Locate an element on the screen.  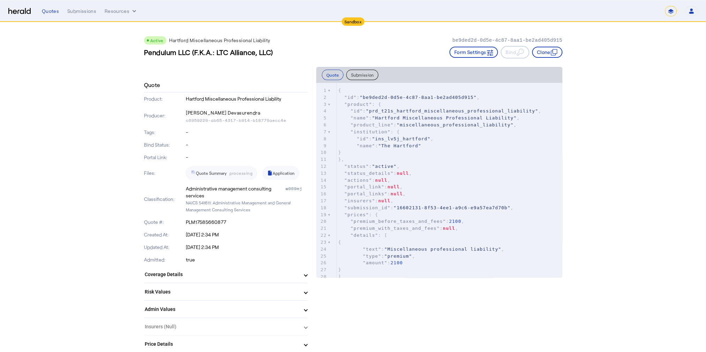
div: Administrative management consulting services is located at coordinates (235, 192).